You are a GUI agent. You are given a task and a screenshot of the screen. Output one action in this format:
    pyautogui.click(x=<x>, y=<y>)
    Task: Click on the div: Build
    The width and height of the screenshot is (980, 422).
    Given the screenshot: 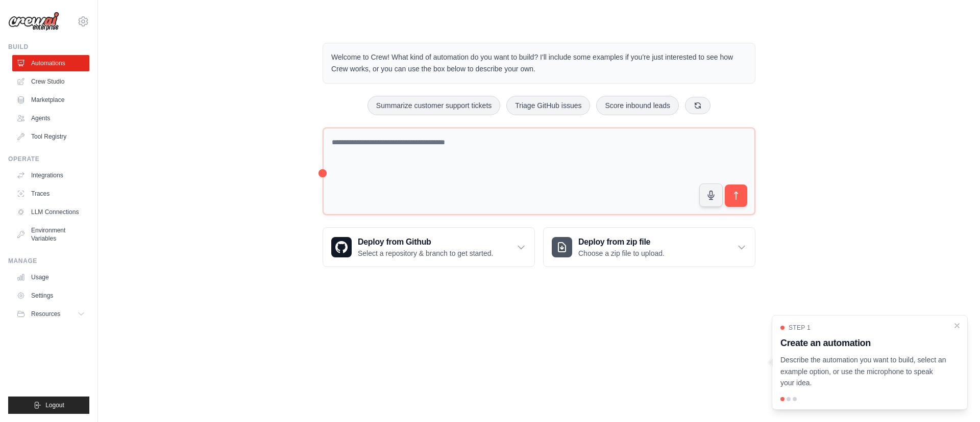 What is the action you would take?
    pyautogui.click(x=48, y=47)
    